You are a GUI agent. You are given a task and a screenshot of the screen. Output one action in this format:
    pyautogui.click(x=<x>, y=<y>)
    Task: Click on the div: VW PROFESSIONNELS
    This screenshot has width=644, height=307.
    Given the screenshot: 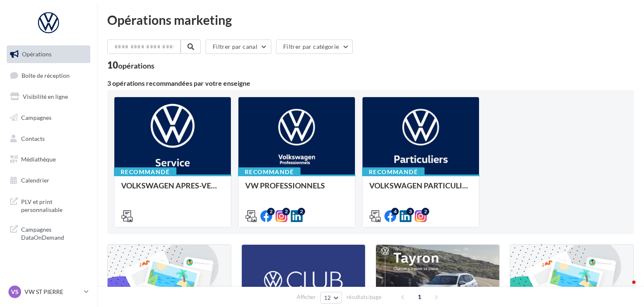 What is the action you would take?
    pyautogui.click(x=296, y=190)
    